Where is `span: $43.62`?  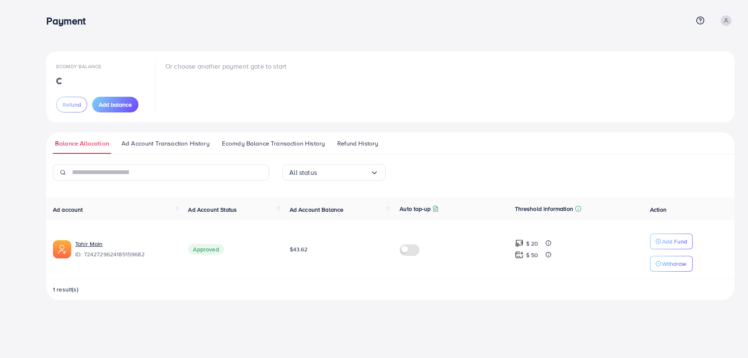
span: $43.62 is located at coordinates (299, 249).